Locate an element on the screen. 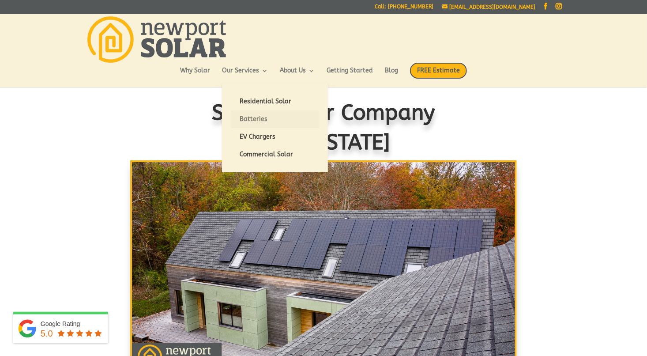 Image resolution: width=647 pixels, height=356 pixels. a: Blog is located at coordinates (392, 75).